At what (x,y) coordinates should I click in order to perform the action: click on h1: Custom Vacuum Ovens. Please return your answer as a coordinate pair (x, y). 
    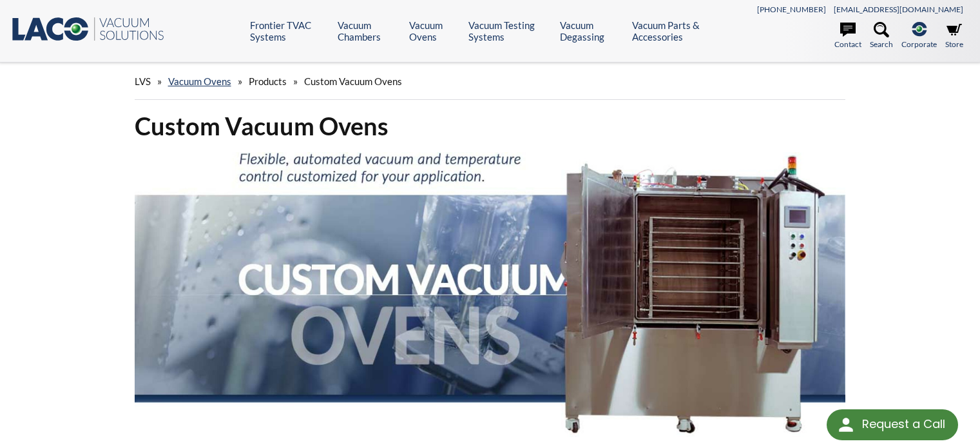
    Looking at the image, I should click on (490, 126).